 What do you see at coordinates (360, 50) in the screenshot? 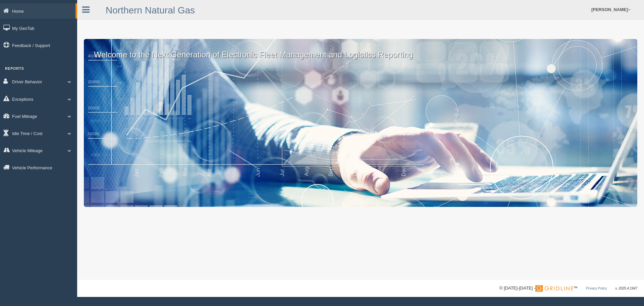
I see `p: Welcome to the Next Generation of Electronic Fleet Management and Logistics Reporting` at bounding box center [360, 50].